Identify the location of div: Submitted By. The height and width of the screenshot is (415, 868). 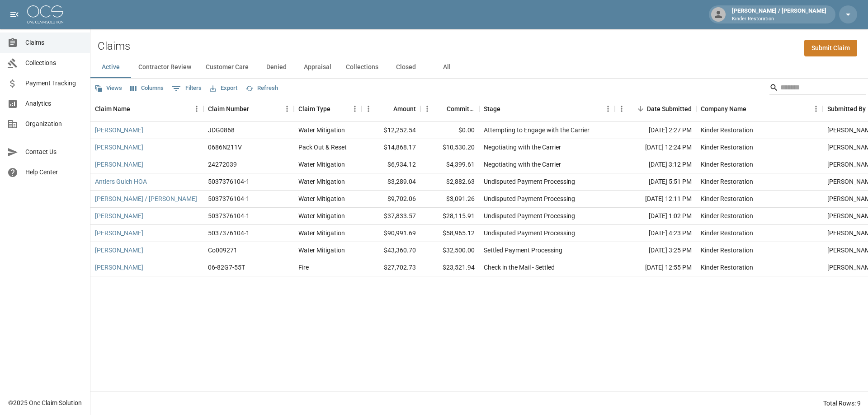
(846, 109).